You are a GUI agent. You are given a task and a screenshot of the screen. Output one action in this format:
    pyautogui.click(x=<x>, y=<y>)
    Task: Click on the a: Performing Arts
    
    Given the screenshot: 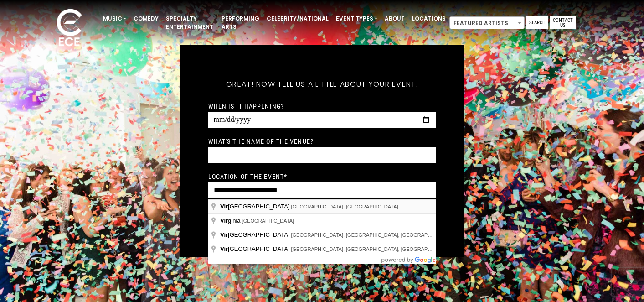 What is the action you would take?
    pyautogui.click(x=241, y=23)
    